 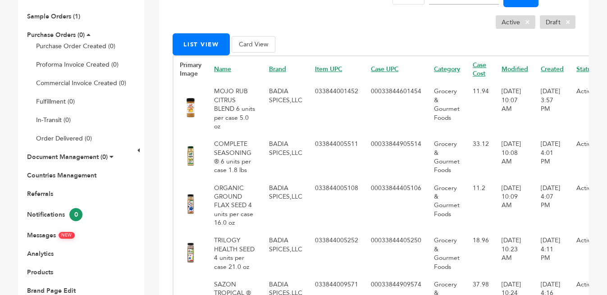 What do you see at coordinates (55, 101) in the screenshot?
I see `a: Fulfillment (0)` at bounding box center [55, 101].